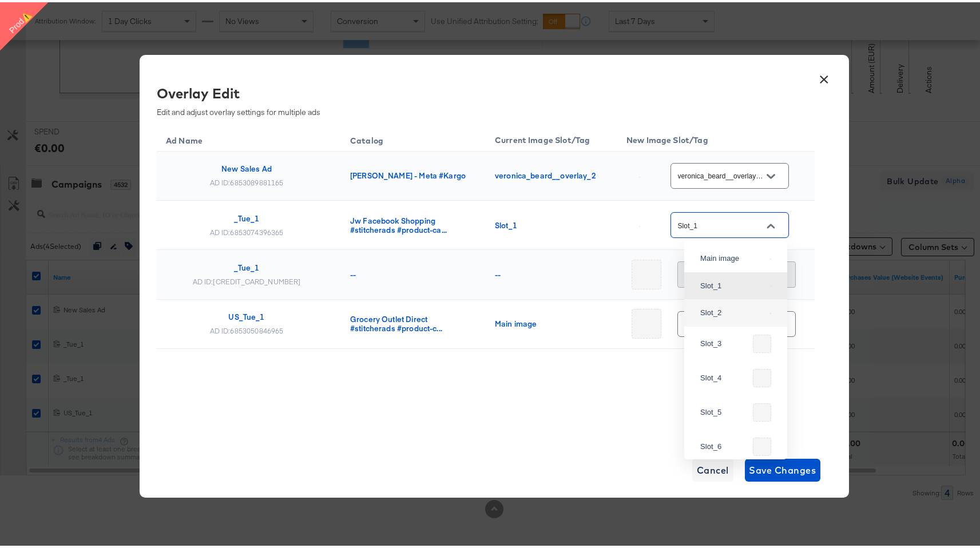  Describe the element at coordinates (549, 173) in the screenshot. I see `div: veronica_beard__overlay_2` at that location.